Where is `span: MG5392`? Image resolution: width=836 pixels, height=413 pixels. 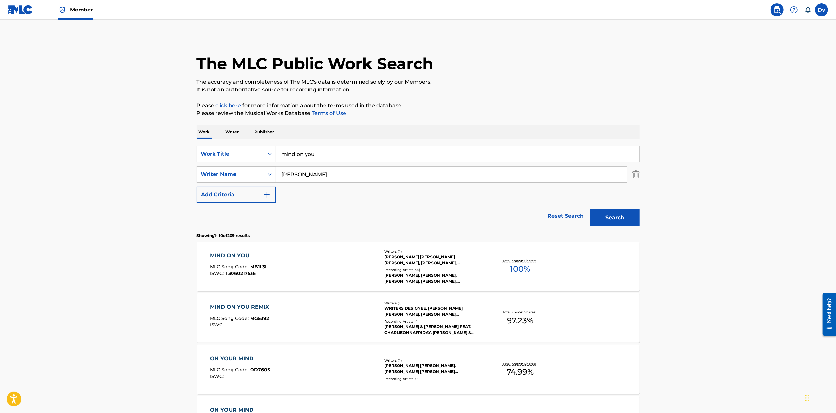 span: MG5392 is located at coordinates (259, 318).